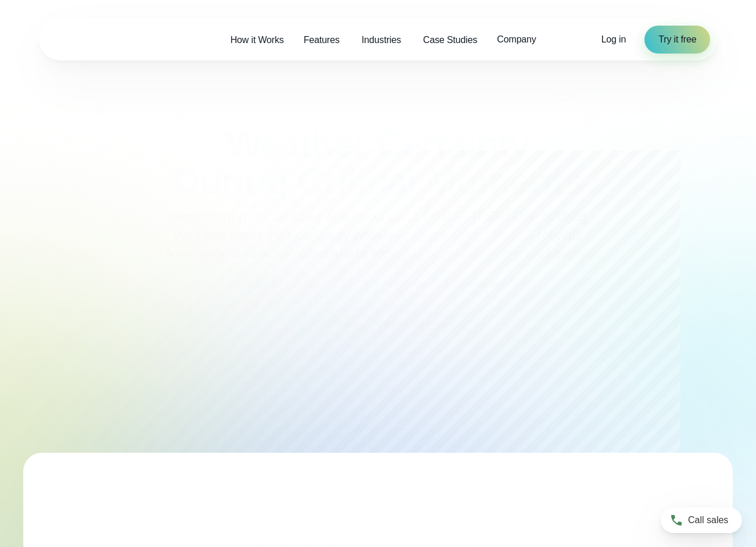  I want to click on span: Features, so click(321, 40).